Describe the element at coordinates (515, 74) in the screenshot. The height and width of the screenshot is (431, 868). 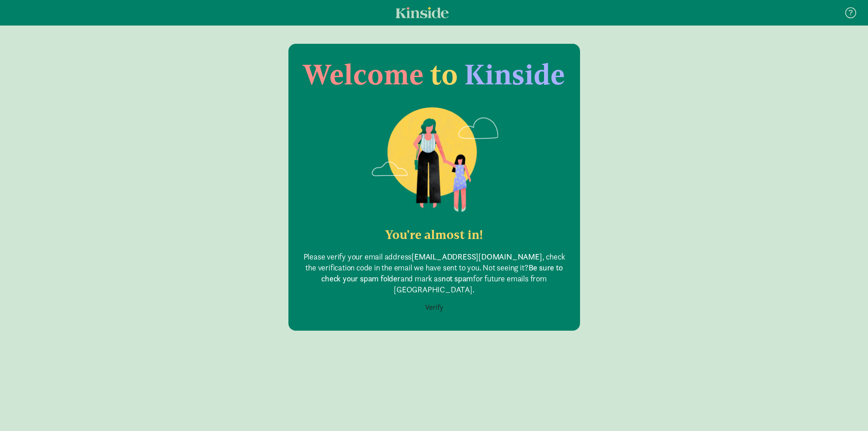
I see `span: Kinside` at that location.